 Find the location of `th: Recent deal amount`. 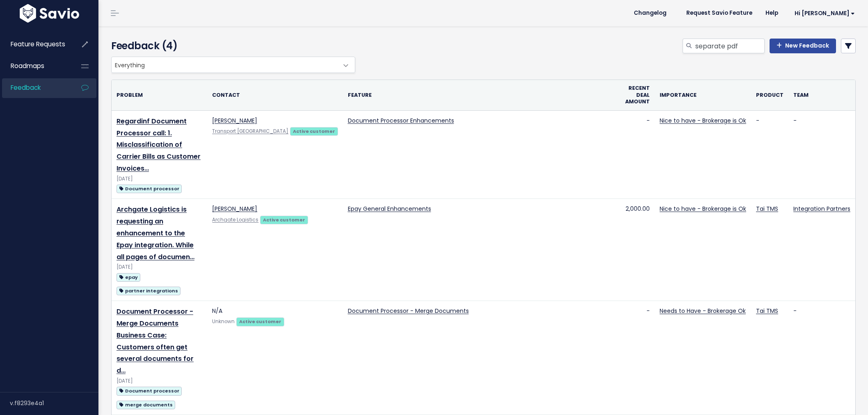

th: Recent deal amount is located at coordinates (637, 95).